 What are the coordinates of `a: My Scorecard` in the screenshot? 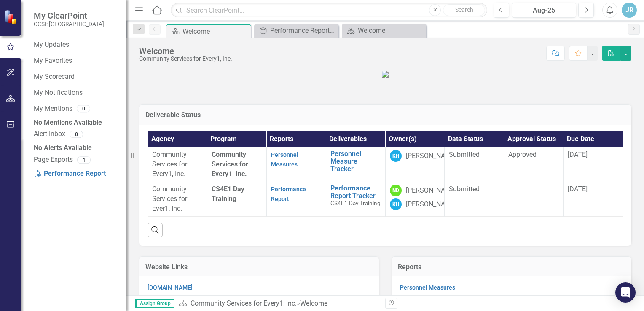 It's located at (76, 76).